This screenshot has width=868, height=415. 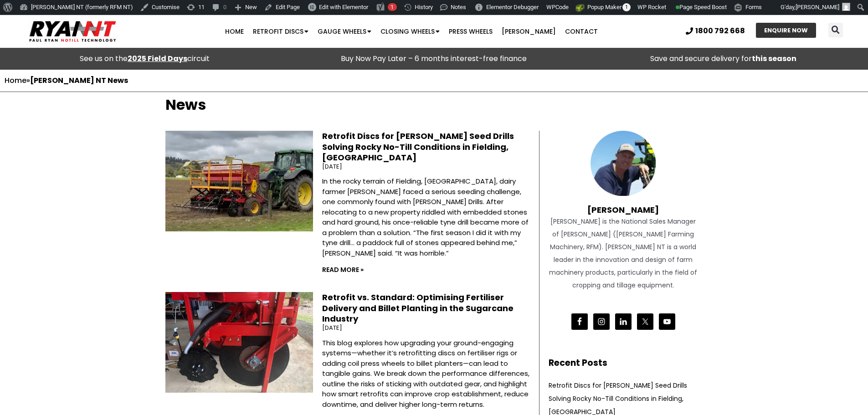 I want to click on span: Edit with Elementor, so click(x=343, y=7).